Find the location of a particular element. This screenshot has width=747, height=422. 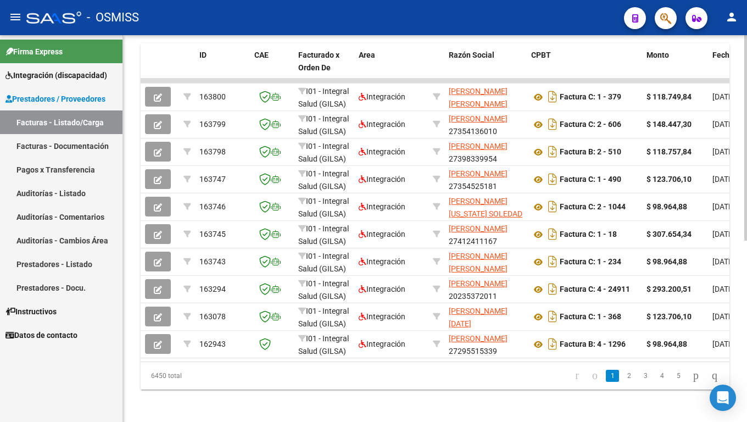

span: 163800 is located at coordinates (213, 97).